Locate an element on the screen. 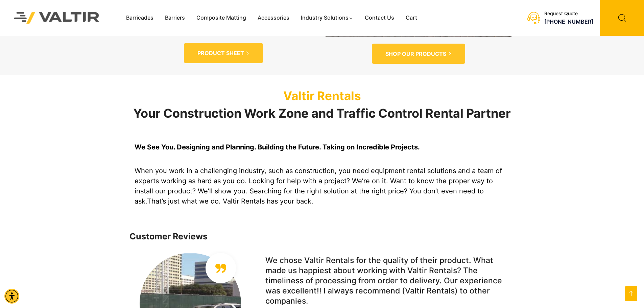  strong: We See You. Designing and Planning. Building the Future. Taking on Incredible Projects. is located at coordinates (277, 147).